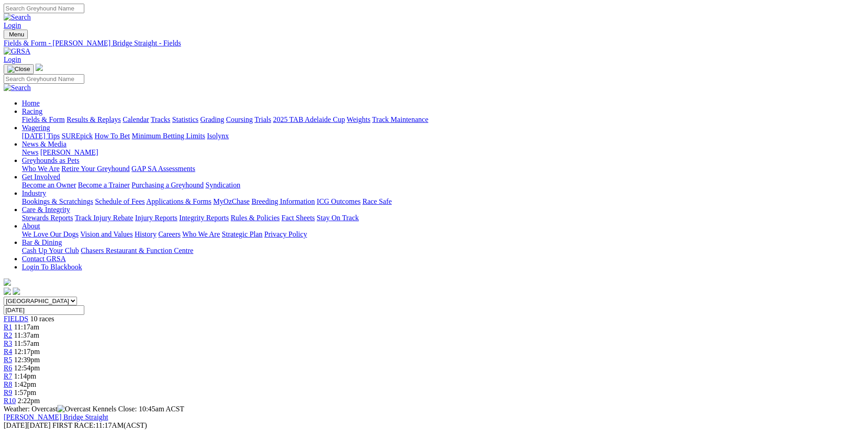 This screenshot has width=868, height=430. What do you see at coordinates (8, 351) in the screenshot?
I see `span: R4` at bounding box center [8, 351].